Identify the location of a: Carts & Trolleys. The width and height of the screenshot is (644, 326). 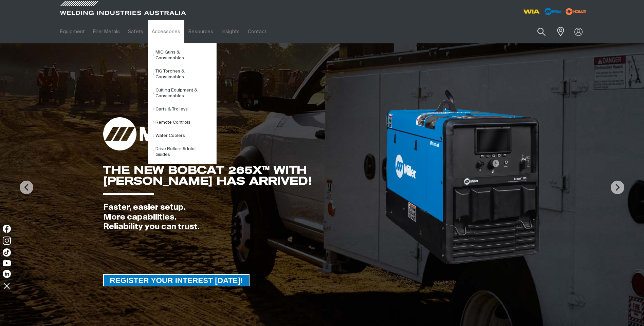
(185, 109).